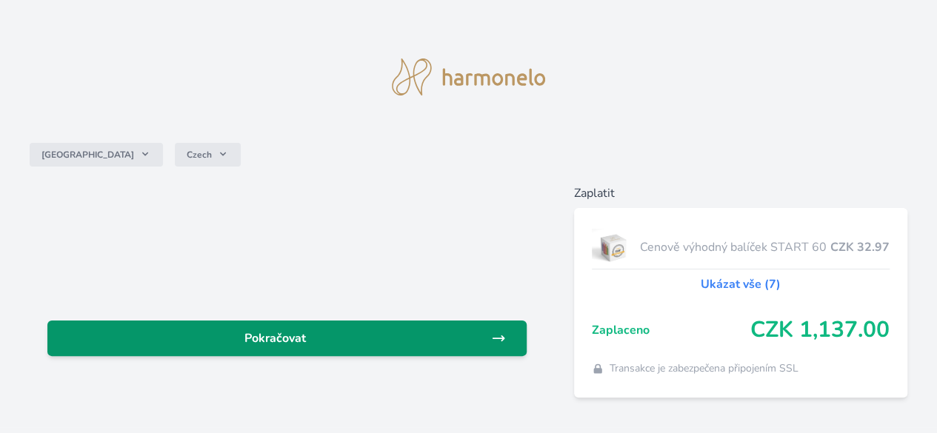 The width and height of the screenshot is (937, 433). I want to click on button: Czech, so click(207, 155).